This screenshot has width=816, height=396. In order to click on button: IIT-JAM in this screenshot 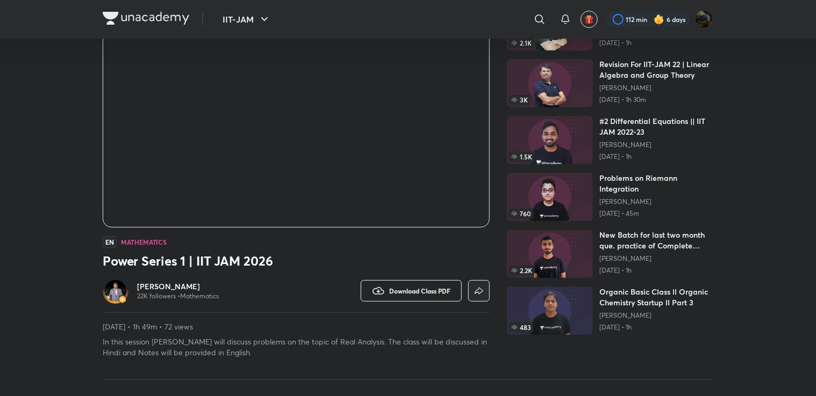, I will do `click(247, 19)`.